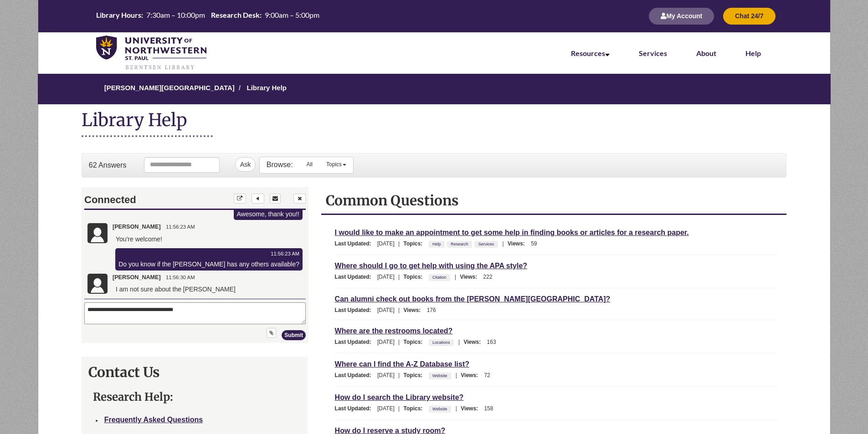 The width and height of the screenshot is (868, 434). I want to click on a: Research, so click(459, 244).